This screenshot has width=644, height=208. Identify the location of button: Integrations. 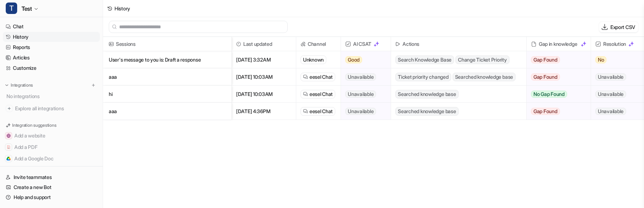
(19, 85).